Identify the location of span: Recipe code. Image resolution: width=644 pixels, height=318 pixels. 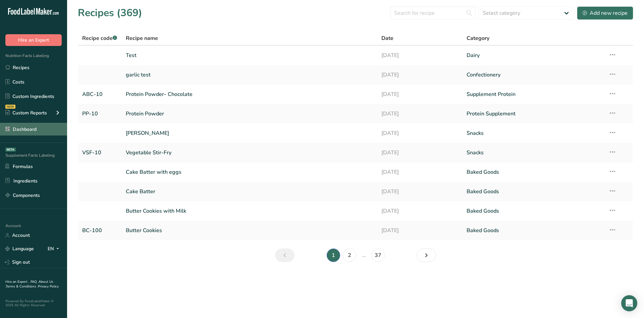
(100, 38).